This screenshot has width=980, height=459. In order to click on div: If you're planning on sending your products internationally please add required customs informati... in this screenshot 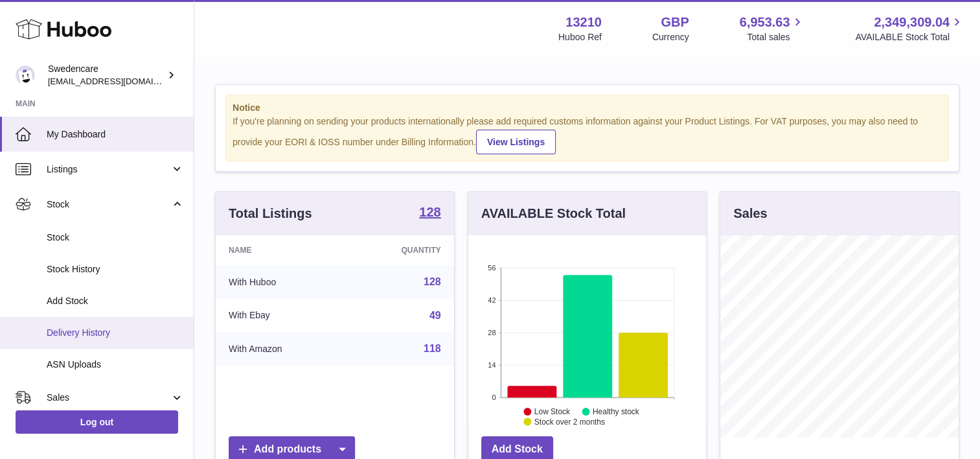, I will do `click(586, 135)`.